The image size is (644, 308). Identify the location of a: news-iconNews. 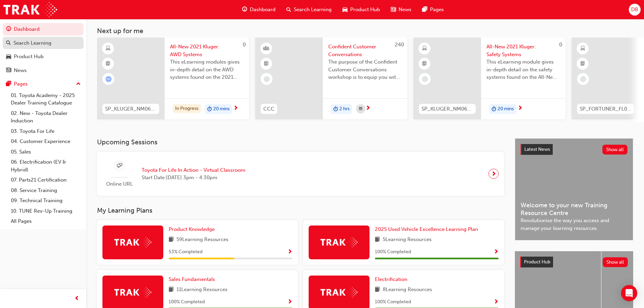
(401, 10).